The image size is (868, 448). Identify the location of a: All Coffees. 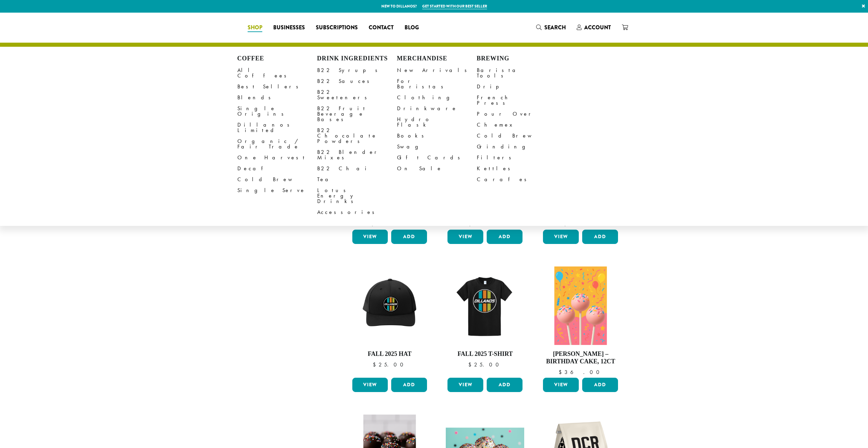
(277, 73).